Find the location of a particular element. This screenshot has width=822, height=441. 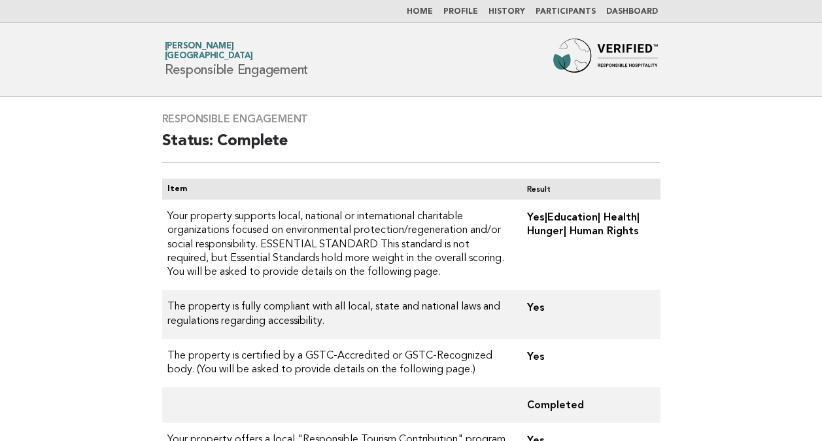

h2: Status: Complete is located at coordinates (411, 146).